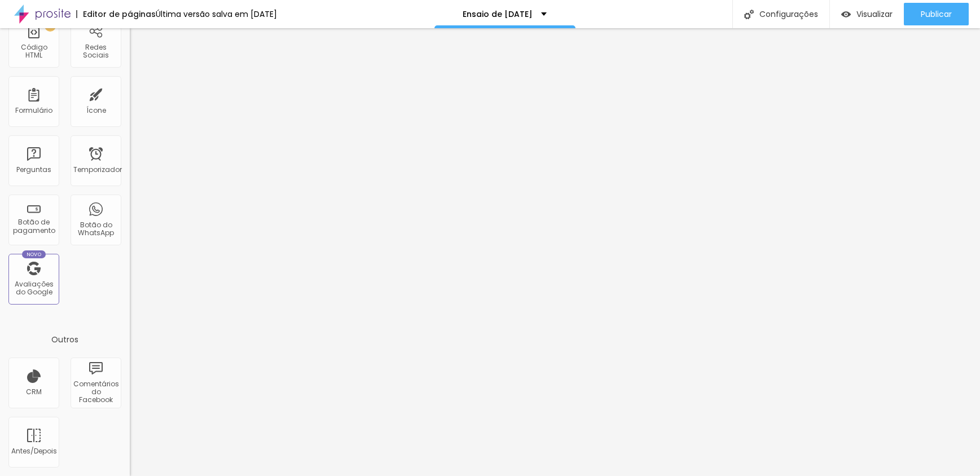  Describe the element at coordinates (34, 169) in the screenshot. I see `font: Perguntas` at that location.